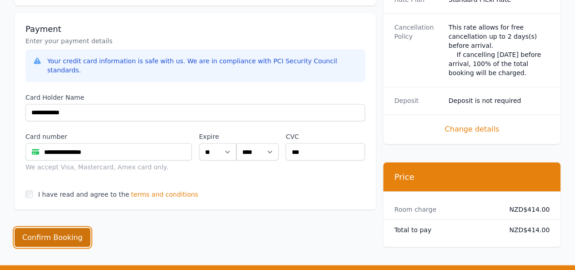 The image size is (575, 270). I want to click on span: Change details, so click(472, 129).